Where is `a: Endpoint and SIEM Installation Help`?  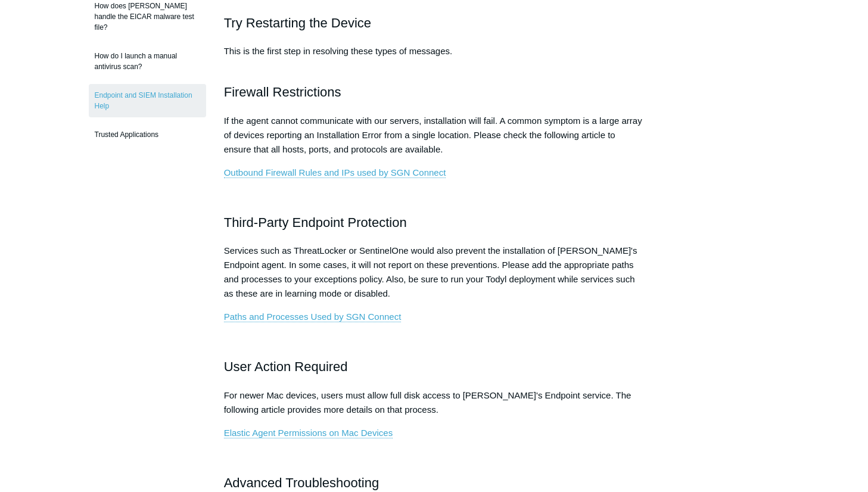
a: Endpoint and SIEM Installation Help is located at coordinates (147, 101).